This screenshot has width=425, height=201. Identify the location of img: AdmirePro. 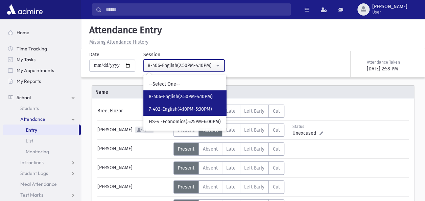
(25, 9).